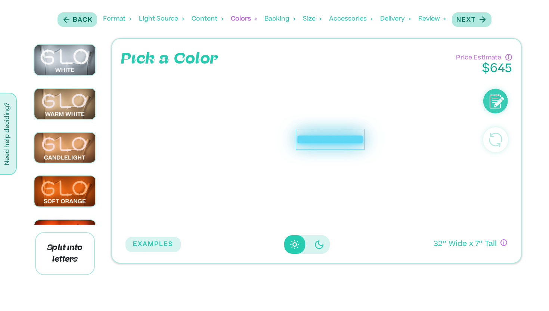 This screenshot has height=311, width=549. Describe the element at coordinates (312, 19) in the screenshot. I see `div: Size` at that location.